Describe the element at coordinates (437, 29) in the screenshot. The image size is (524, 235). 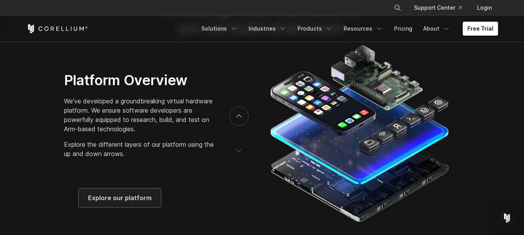
I see `a: About` at that location.